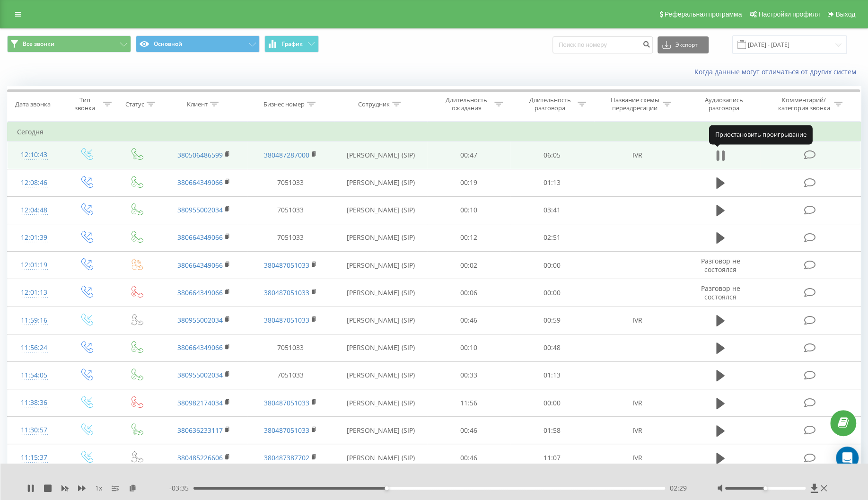 This screenshot has height=500, width=868. What do you see at coordinates (635, 104) in the screenshot?
I see `div: Название схемы переадресации` at bounding box center [635, 104].